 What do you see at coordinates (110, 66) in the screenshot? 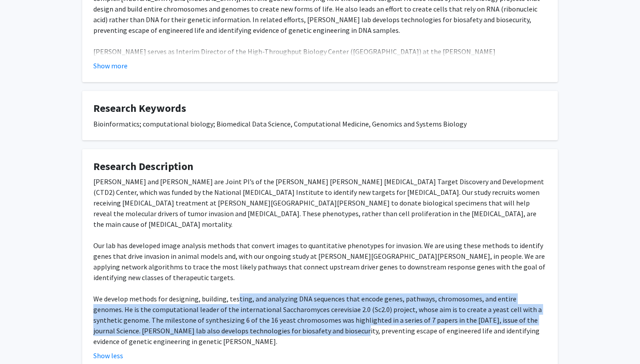
I see `button: Show more` at bounding box center [110, 66].